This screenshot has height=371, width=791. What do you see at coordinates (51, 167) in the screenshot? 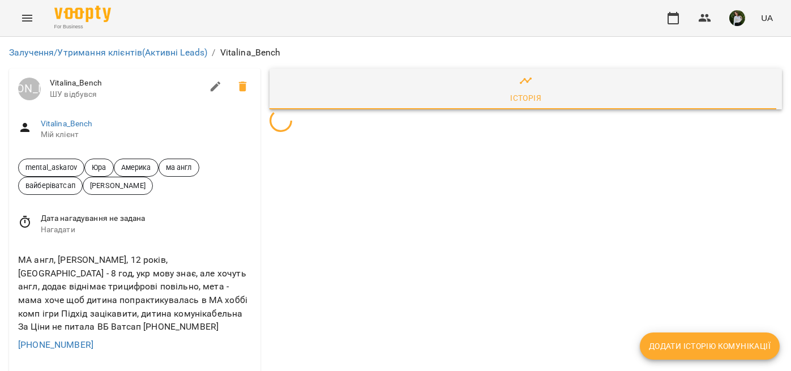
I see `span: mental_askarov` at bounding box center [51, 167].